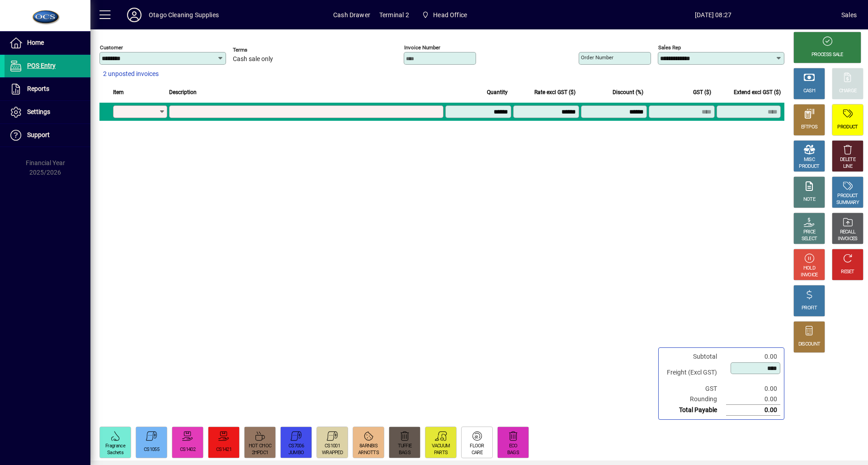 The image size is (868, 465). Describe the element at coordinates (48, 112) in the screenshot. I see `a: Settings` at that location.